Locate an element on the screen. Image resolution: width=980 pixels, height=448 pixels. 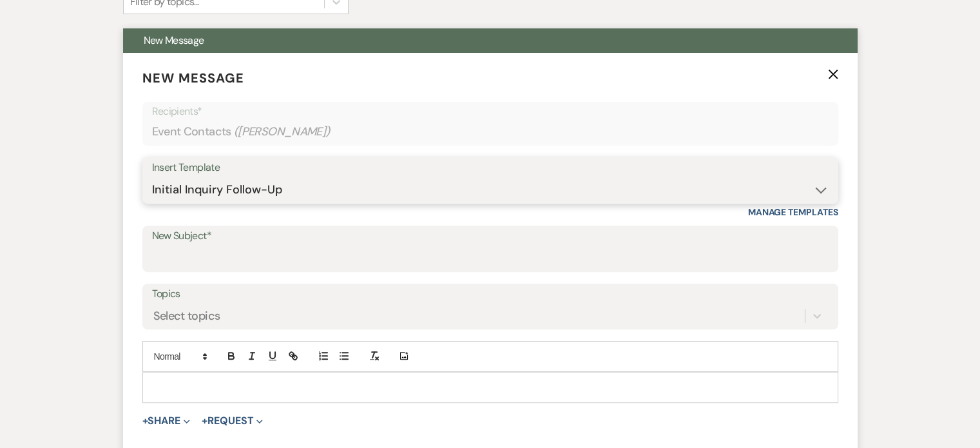
div: Insert Template is located at coordinates (490, 168).